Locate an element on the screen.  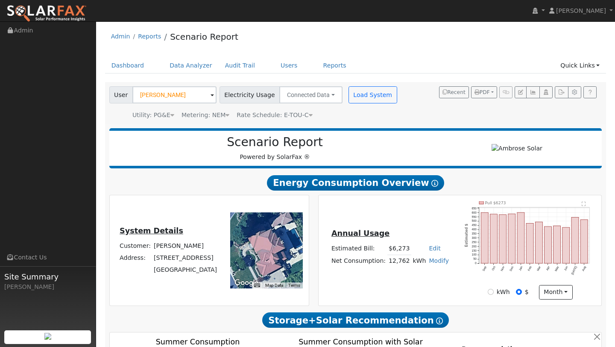
u: System Details is located at coordinates (151, 231).